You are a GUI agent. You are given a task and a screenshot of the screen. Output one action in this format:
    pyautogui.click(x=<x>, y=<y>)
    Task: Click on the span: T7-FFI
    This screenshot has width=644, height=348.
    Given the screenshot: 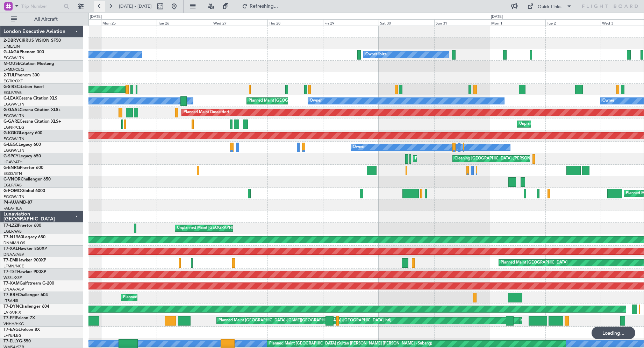 What is the action you would take?
    pyautogui.click(x=10, y=318)
    